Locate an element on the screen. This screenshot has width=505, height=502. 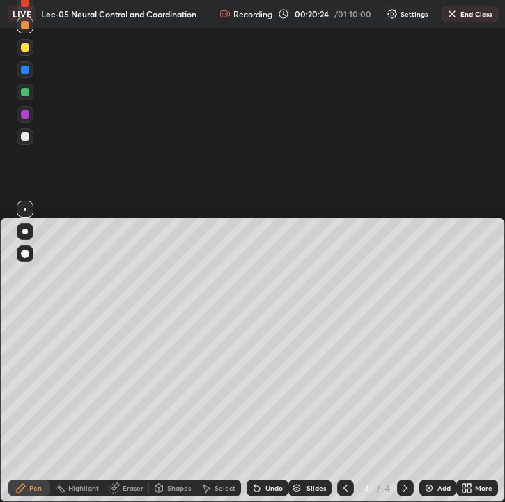
div: Undo is located at coordinates (274, 488).